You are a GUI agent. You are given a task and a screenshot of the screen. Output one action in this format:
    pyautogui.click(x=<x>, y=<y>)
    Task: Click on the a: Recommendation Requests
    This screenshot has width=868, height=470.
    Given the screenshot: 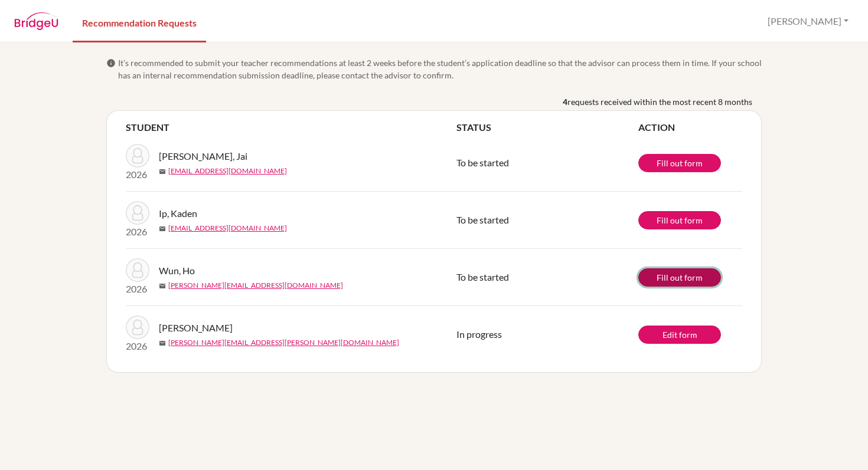 What is the action you would take?
    pyautogui.click(x=139, y=22)
    